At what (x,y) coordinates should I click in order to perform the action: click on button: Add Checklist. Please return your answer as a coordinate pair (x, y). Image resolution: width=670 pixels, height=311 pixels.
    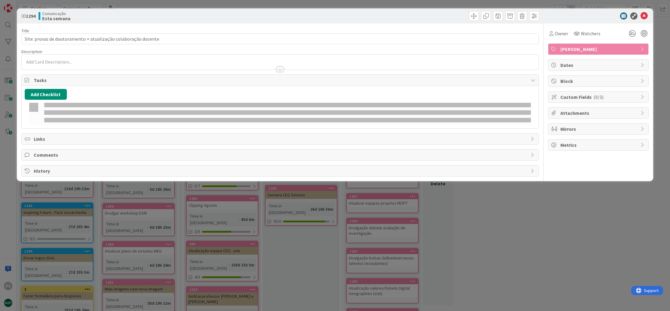
    Looking at the image, I should click on (46, 94).